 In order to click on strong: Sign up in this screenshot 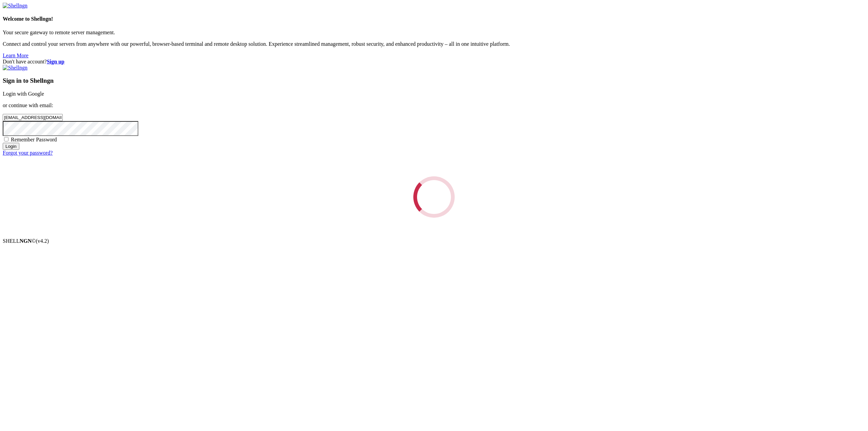, I will do `click(55, 61)`.